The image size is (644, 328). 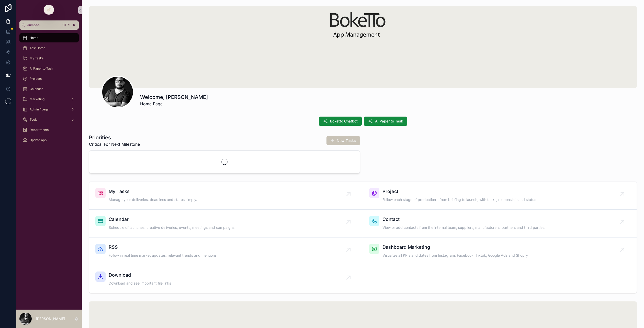 What do you see at coordinates (39, 129) in the screenshot?
I see `span: Departments` at bounding box center [39, 129].